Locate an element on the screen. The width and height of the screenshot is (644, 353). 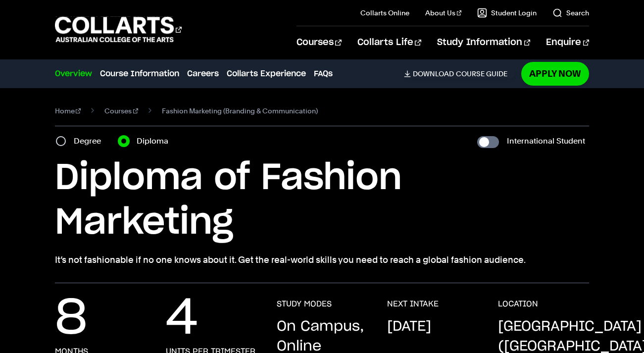
a: Search is located at coordinates (571, 13).